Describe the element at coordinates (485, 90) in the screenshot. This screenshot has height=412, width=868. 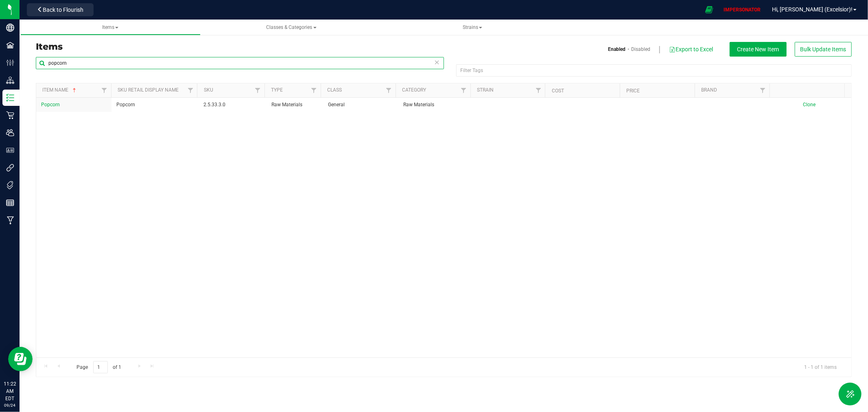
I see `a: Strain` at that location.